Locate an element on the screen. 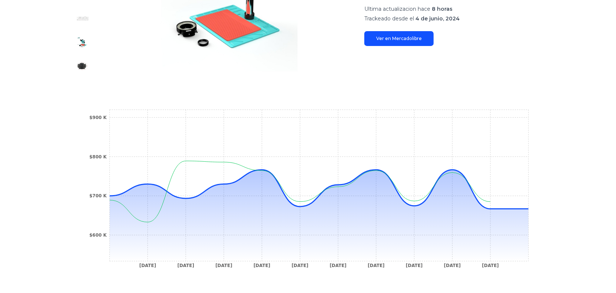  tspan: $800 K is located at coordinates (98, 157).